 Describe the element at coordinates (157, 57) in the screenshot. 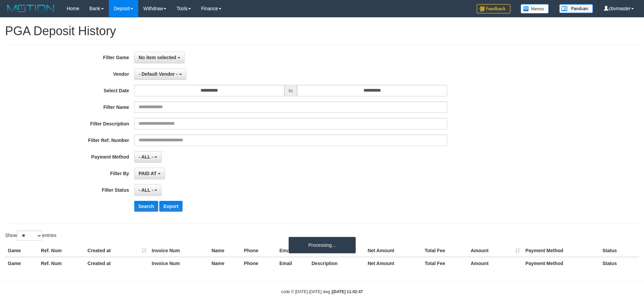

I see `span: No item selected` at that location.